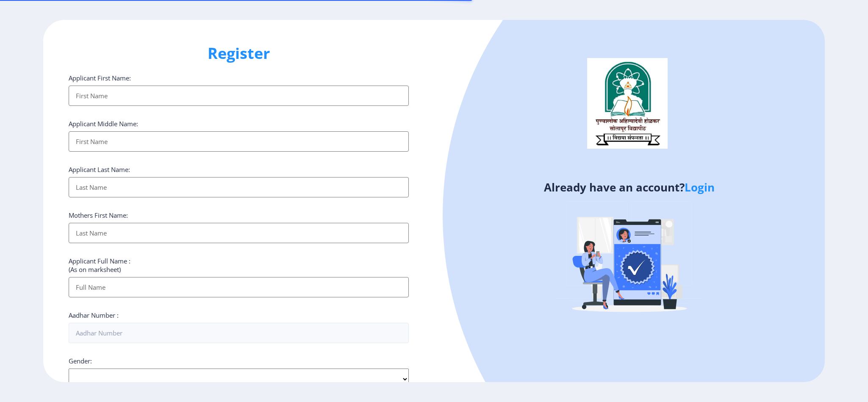 This screenshot has width=868, height=402. I want to click on label: Applicant Middle Name:, so click(103, 123).